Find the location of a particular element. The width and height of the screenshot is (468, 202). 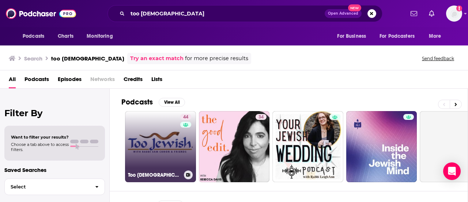

span: Choose a tab above to access filters. is located at coordinates (40, 147).